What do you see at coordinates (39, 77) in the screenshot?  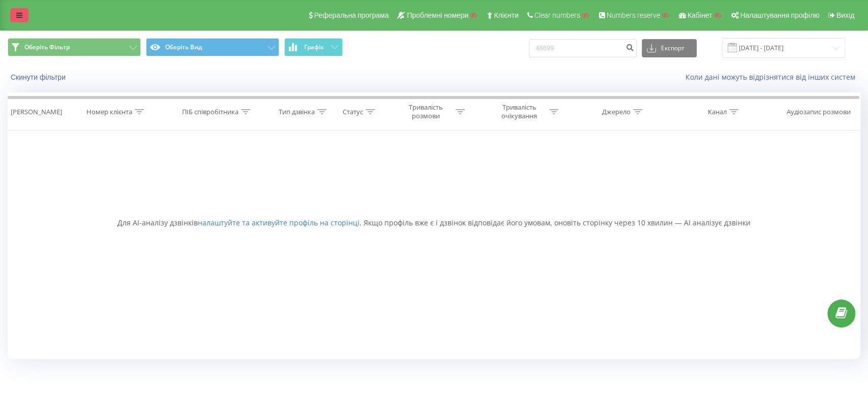 I see `button: Скинути фільтри` at bounding box center [39, 77].